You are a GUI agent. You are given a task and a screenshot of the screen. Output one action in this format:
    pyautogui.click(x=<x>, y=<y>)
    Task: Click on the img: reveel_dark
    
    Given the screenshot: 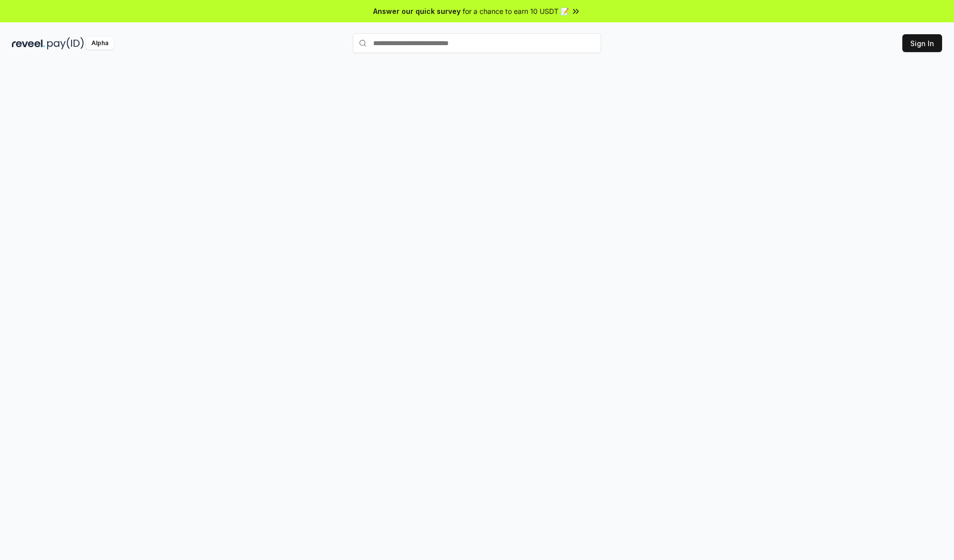 What is the action you would take?
    pyautogui.click(x=29, y=43)
    